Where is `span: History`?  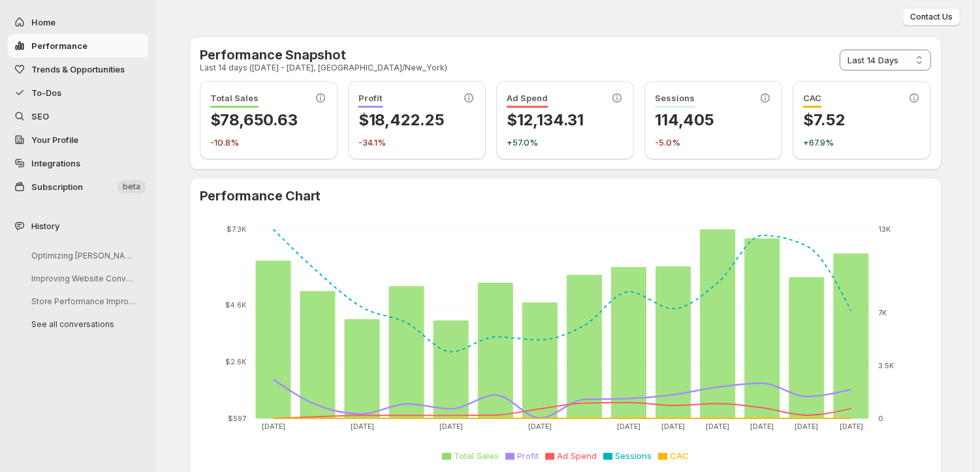
span: History is located at coordinates (45, 226).